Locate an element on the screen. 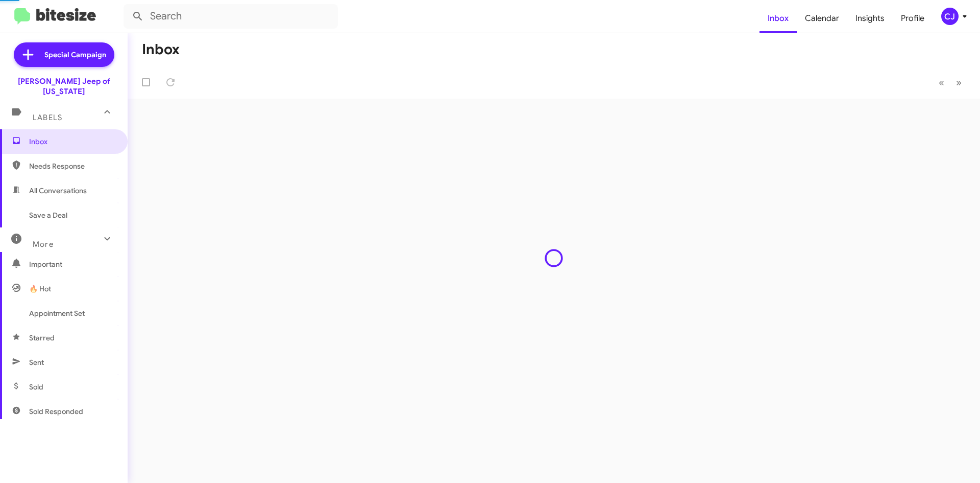 This screenshot has width=980, height=483. button: Previous is located at coordinates (941, 82).